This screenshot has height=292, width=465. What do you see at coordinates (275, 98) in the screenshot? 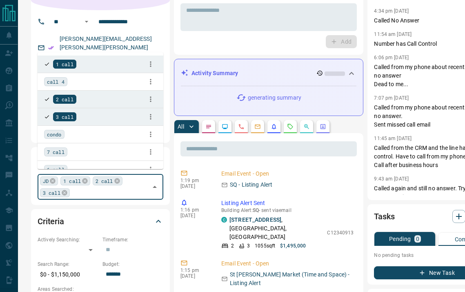
I see `p: generating summary` at bounding box center [275, 98].